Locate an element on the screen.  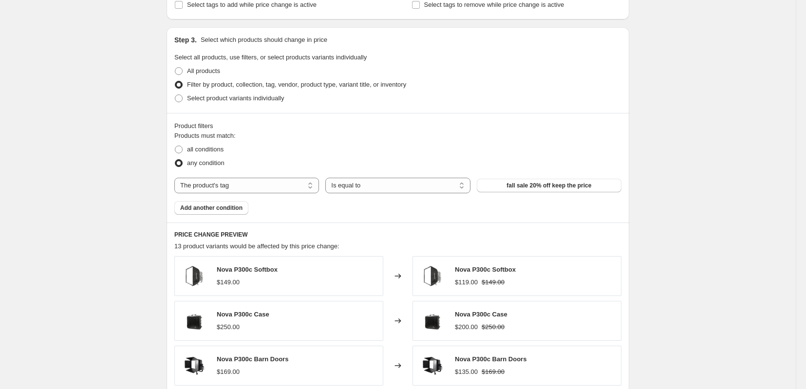
span: Select tags to add while price change is active is located at coordinates (252, 4).